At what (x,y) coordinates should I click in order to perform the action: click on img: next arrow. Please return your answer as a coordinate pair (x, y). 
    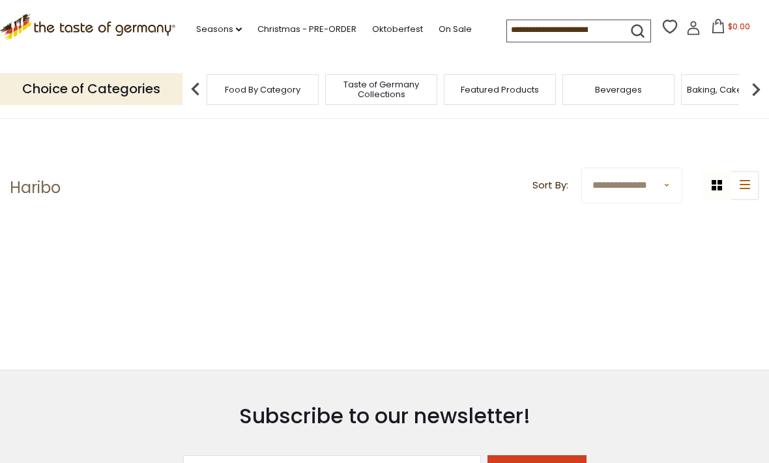
    Looking at the image, I should click on (756, 89).